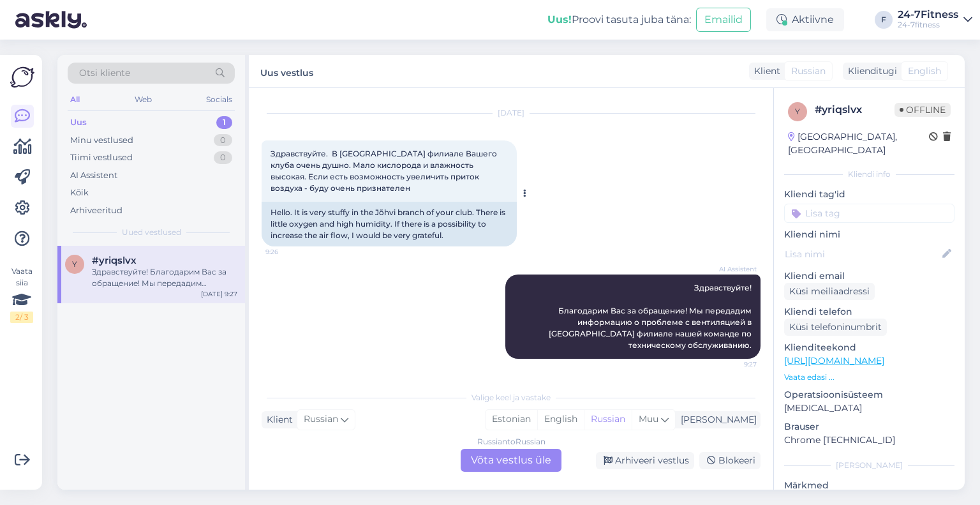 The image size is (980, 505). What do you see at coordinates (22, 77) in the screenshot?
I see `img: Askly Logo` at bounding box center [22, 77].